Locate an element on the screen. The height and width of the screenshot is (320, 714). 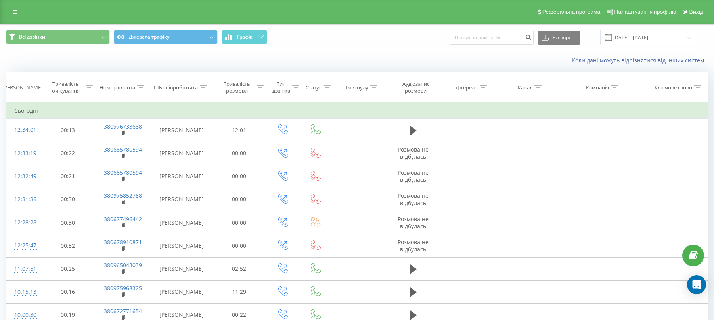
a: 380976733688 is located at coordinates (123, 126).